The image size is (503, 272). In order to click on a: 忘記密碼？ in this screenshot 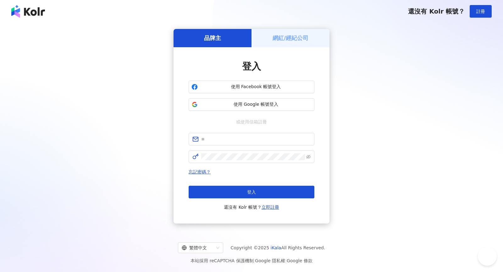, I will do `click(200, 172)`.